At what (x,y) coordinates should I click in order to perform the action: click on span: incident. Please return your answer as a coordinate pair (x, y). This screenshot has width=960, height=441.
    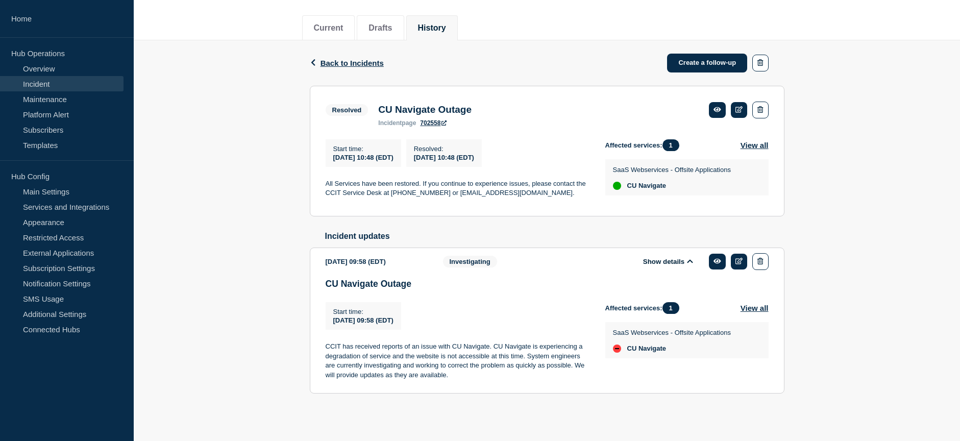
    Looking at the image, I should click on (390, 123).